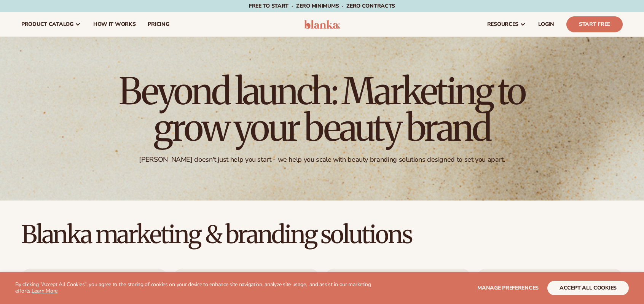 The image size is (644, 304). I want to click on a: logo, so click(322, 24).